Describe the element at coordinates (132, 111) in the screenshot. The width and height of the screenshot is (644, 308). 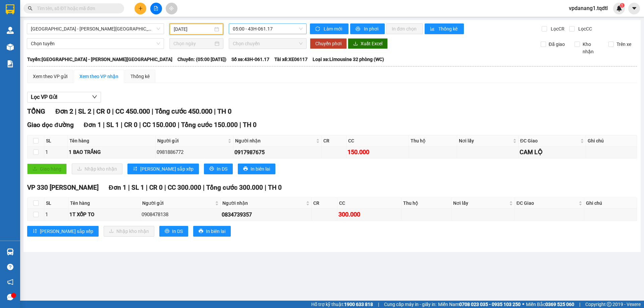
I see `span: CC 450.000` at that location.